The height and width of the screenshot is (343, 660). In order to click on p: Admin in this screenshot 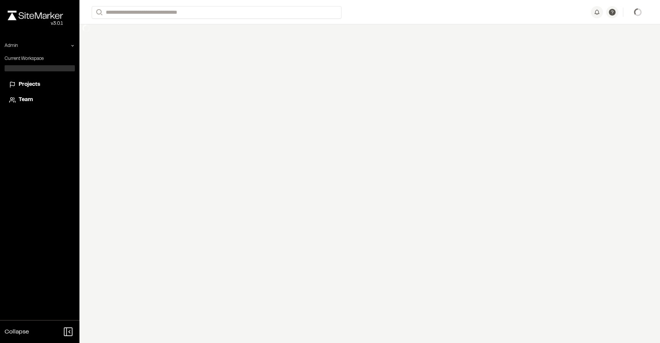, I will do `click(11, 46)`.